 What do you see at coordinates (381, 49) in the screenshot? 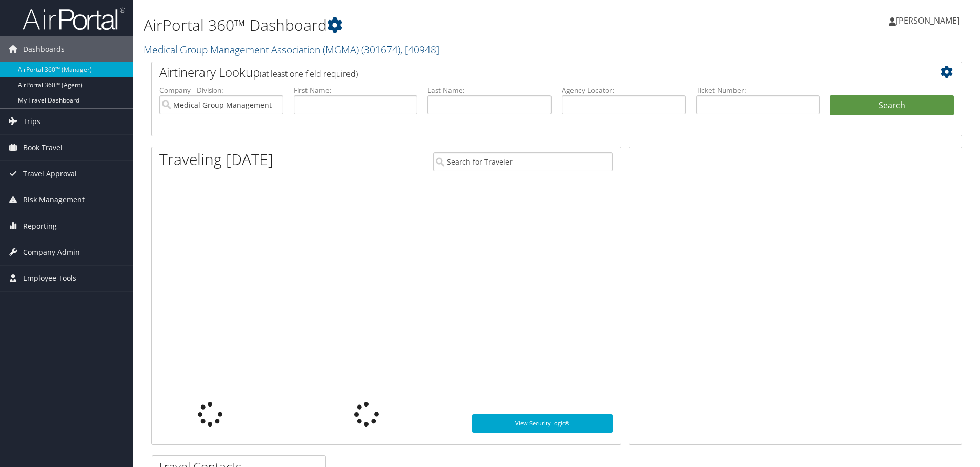
I see `span: ( 301674 )` at bounding box center [381, 49].